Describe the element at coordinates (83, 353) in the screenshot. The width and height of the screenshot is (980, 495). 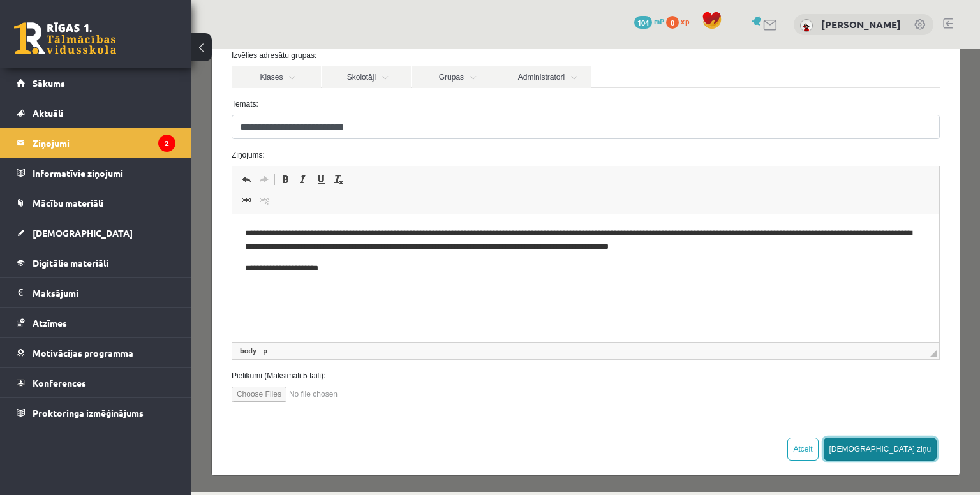
I see `span: Motivācijas programma` at that location.